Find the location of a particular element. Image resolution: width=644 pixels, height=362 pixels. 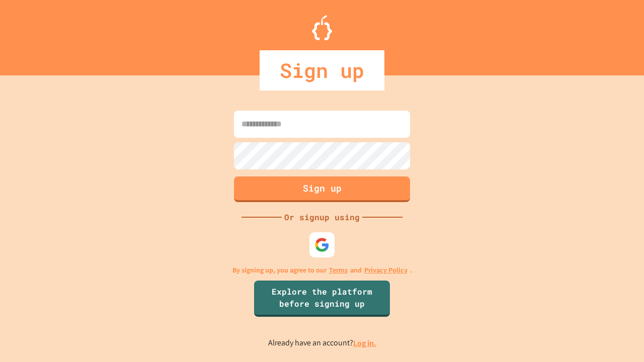

p: By signing up, you agree to our and . is located at coordinates (322, 270).